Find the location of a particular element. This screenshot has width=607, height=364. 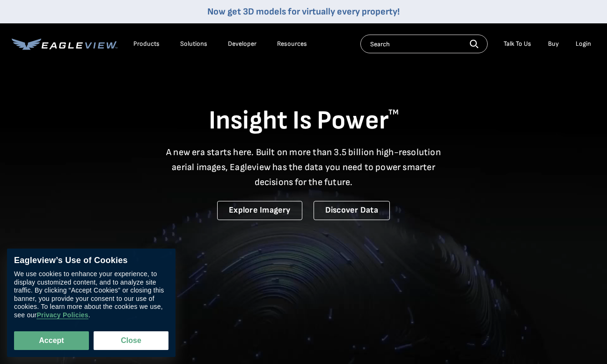

div: Products is located at coordinates (147, 44).